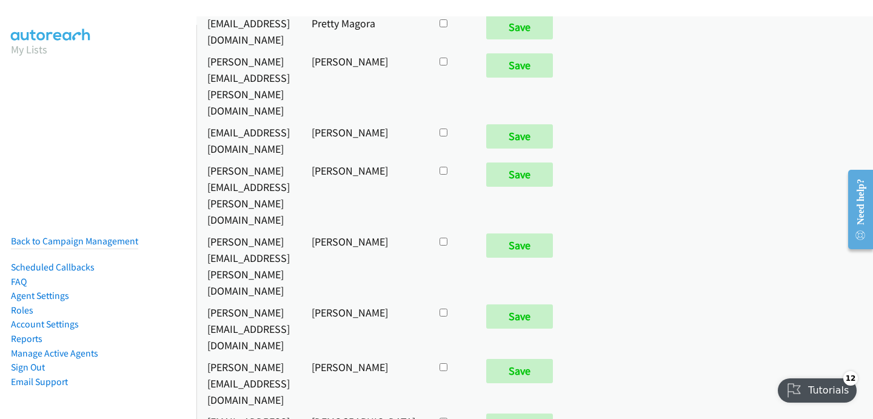 This screenshot has width=873, height=419. I want to click on a: Scheduled Callbacks, so click(53, 267).